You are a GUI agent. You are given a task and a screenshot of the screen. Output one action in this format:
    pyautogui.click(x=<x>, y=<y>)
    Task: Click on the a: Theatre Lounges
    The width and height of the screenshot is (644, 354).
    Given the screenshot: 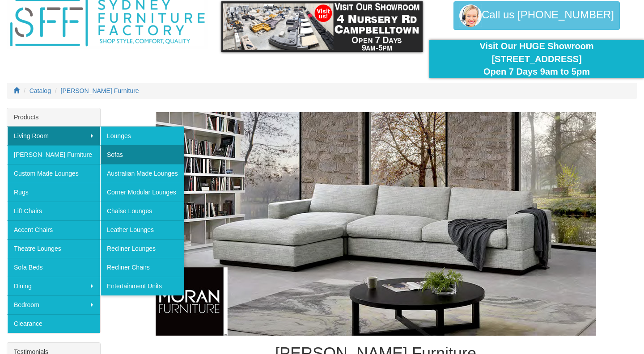 What is the action you would take?
    pyautogui.click(x=54, y=248)
    